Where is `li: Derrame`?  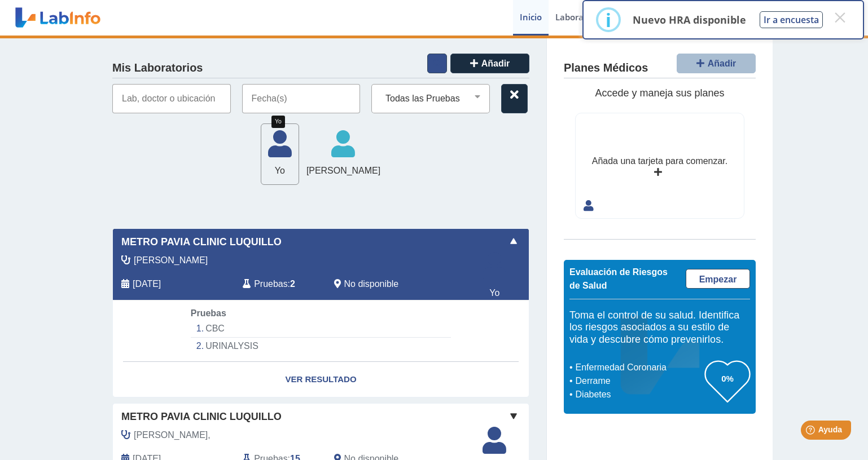
li: Derrame is located at coordinates (638, 381).